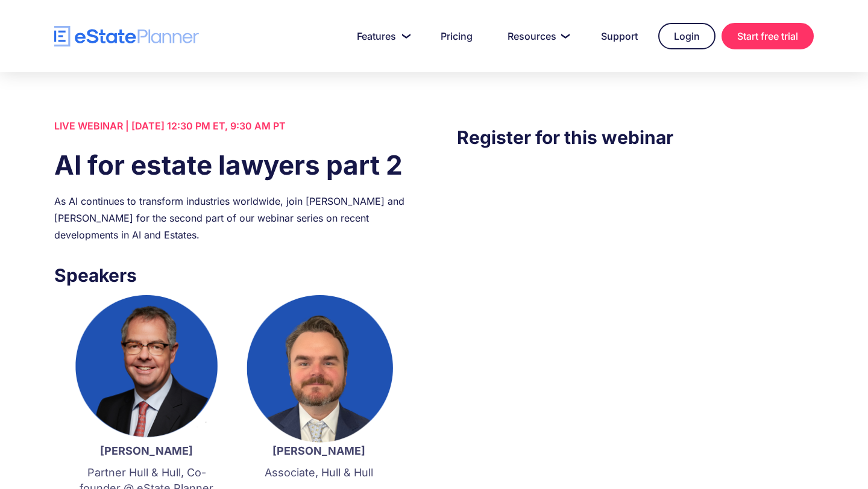  What do you see at coordinates (686, 36) in the screenshot?
I see `a: Login` at bounding box center [686, 36].